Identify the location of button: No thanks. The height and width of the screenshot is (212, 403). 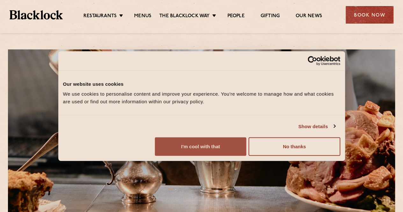
(294, 147).